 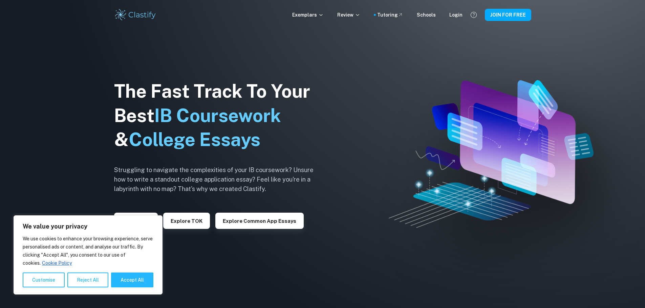 I want to click on a: Clastify logo, so click(x=135, y=15).